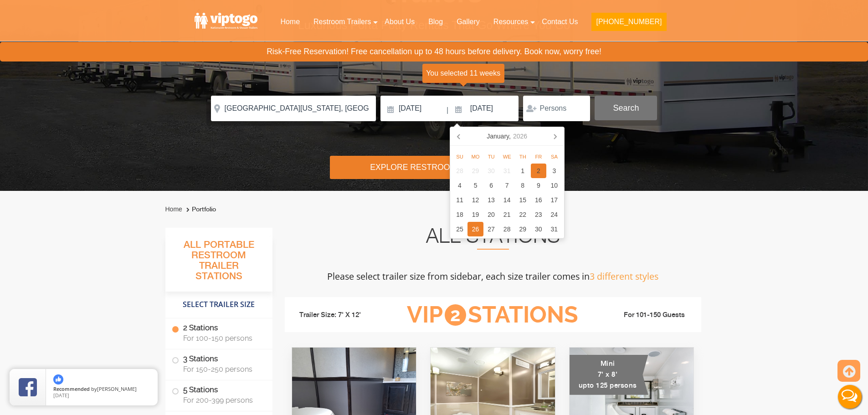  Describe the element at coordinates (507, 200) in the screenshot. I see `div: 14` at that location.